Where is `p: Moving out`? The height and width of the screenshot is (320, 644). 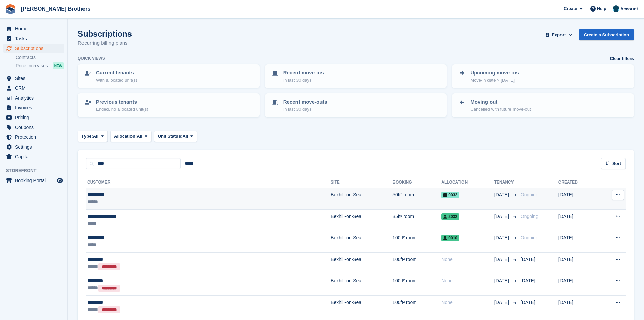
p: Moving out is located at coordinates (501, 102).